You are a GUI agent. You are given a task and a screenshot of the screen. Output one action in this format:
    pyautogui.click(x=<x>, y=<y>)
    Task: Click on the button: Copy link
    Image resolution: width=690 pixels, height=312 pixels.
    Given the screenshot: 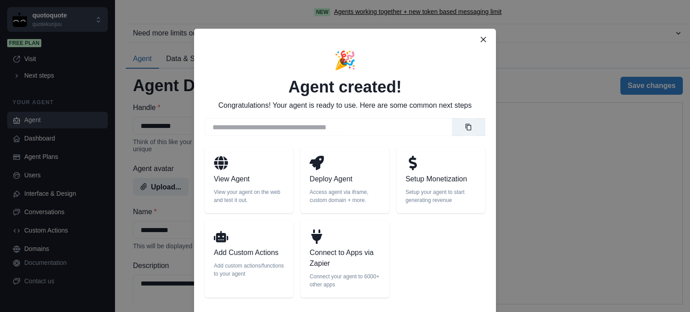 What is the action you would take?
    pyautogui.click(x=469, y=127)
    